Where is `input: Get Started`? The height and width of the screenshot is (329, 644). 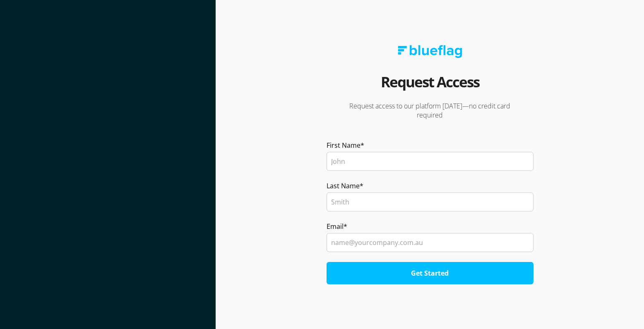 input: Get Started is located at coordinates (431, 273).